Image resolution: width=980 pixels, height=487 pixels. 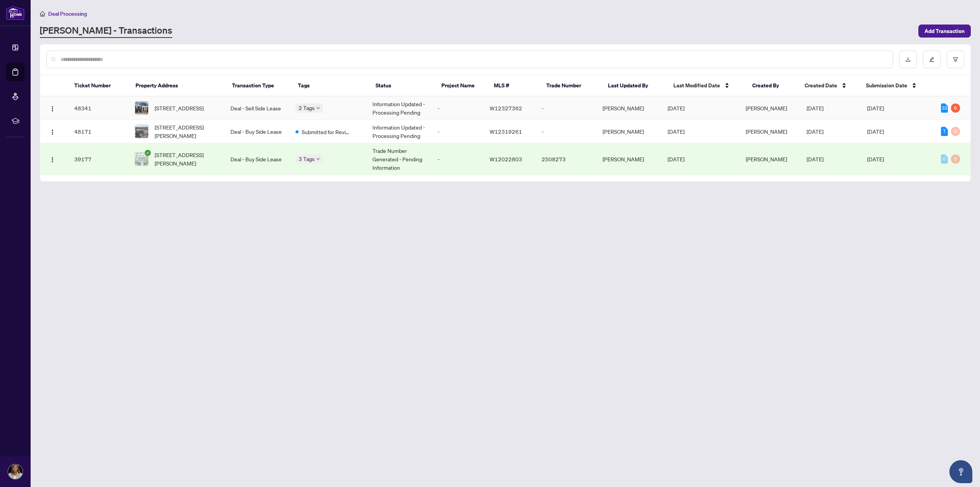 What do you see at coordinates (99, 86) in the screenshot?
I see `th: Ticket Number` at bounding box center [99, 86].